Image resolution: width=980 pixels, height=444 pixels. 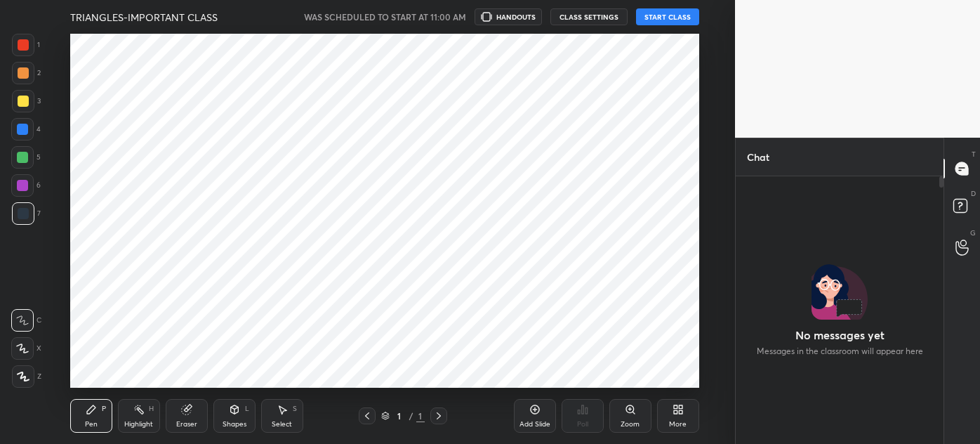 What do you see at coordinates (26, 349) in the screenshot?
I see `div: X` at bounding box center [26, 349].